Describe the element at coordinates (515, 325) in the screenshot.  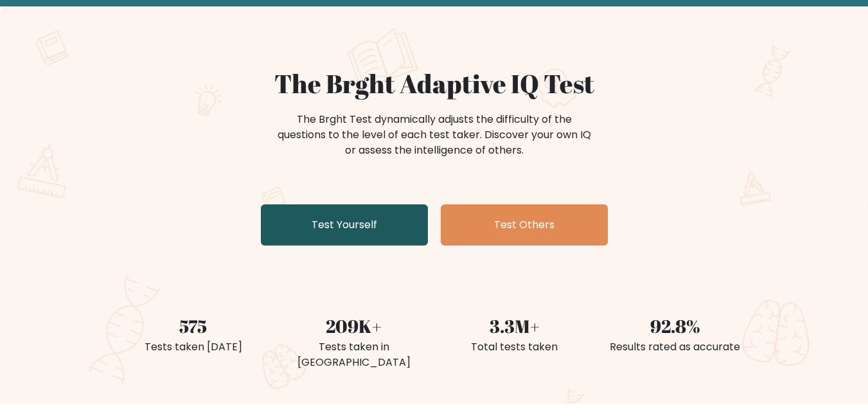
I see `div: 3.3M+` at that location.